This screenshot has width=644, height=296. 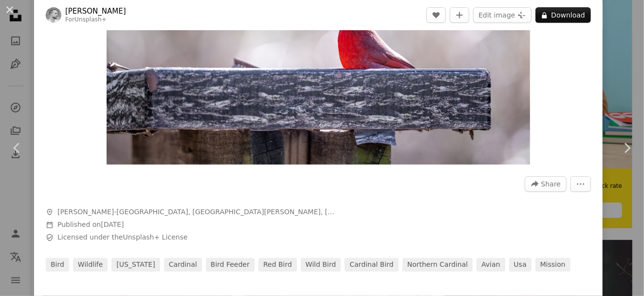 What do you see at coordinates (91, 224) in the screenshot?
I see `span: Published on` at bounding box center [91, 224].